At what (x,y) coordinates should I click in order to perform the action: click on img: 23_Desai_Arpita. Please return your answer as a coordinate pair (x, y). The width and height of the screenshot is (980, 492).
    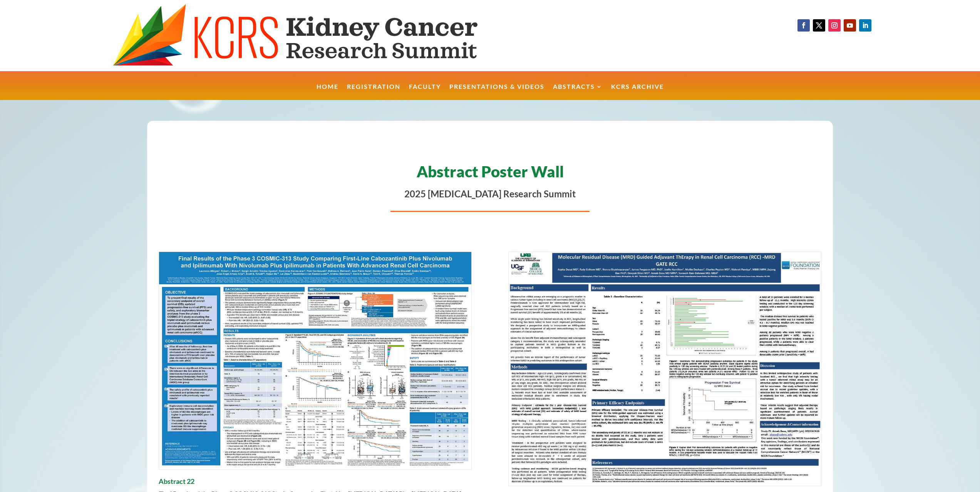
    Looking at the image, I should click on (664, 369).